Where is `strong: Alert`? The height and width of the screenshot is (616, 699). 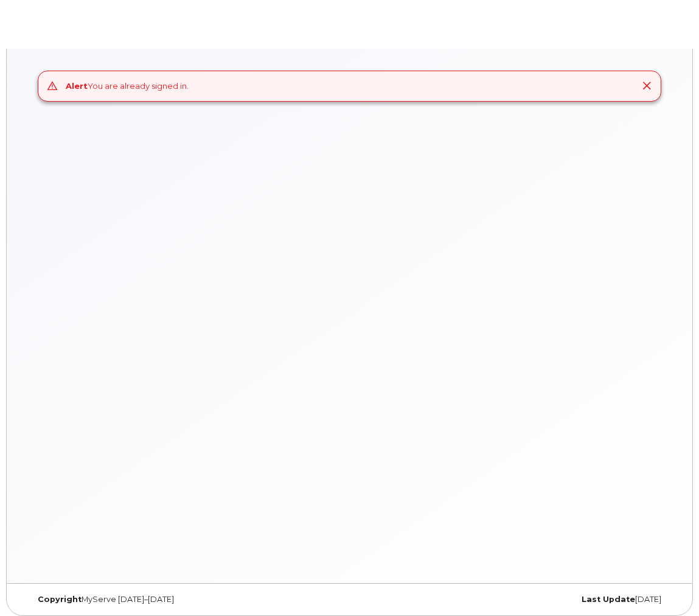 strong: Alert is located at coordinates (77, 86).